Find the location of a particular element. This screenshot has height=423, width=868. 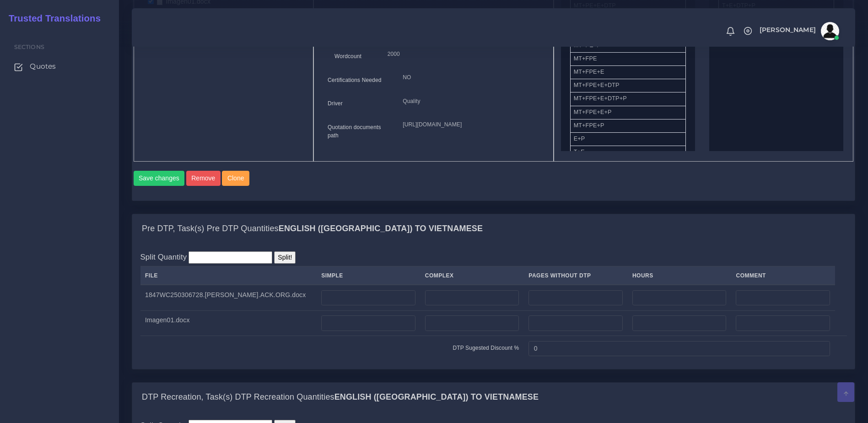

th: Complex is located at coordinates (472, 276).